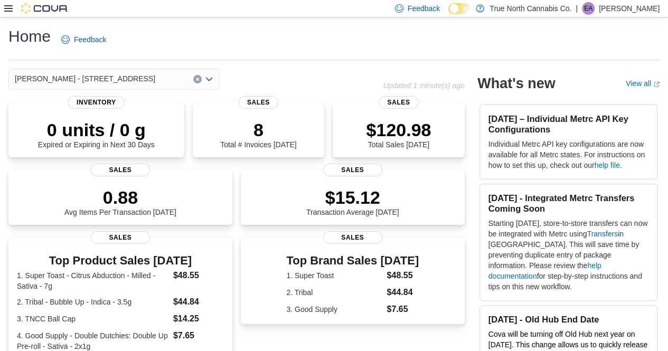 The width and height of the screenshot is (668, 351). Describe the element at coordinates (197, 79) in the screenshot. I see `button: Clear input` at that location.